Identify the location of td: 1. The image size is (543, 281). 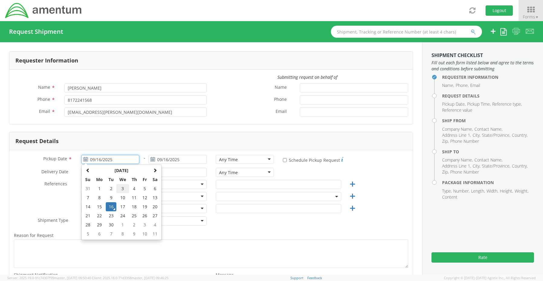
(99, 189).